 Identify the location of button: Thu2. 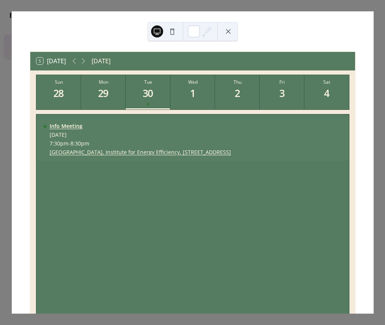
(237, 92).